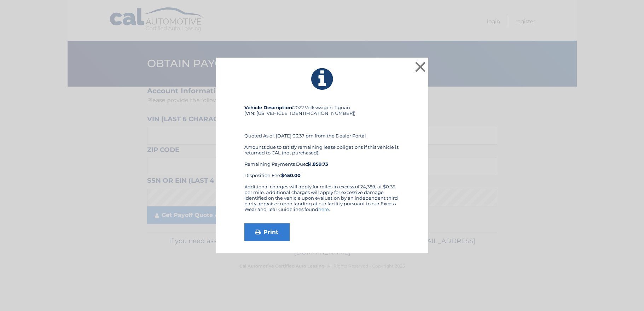 The width and height of the screenshot is (644, 311). Describe the element at coordinates (324, 209) in the screenshot. I see `a: here` at that location.